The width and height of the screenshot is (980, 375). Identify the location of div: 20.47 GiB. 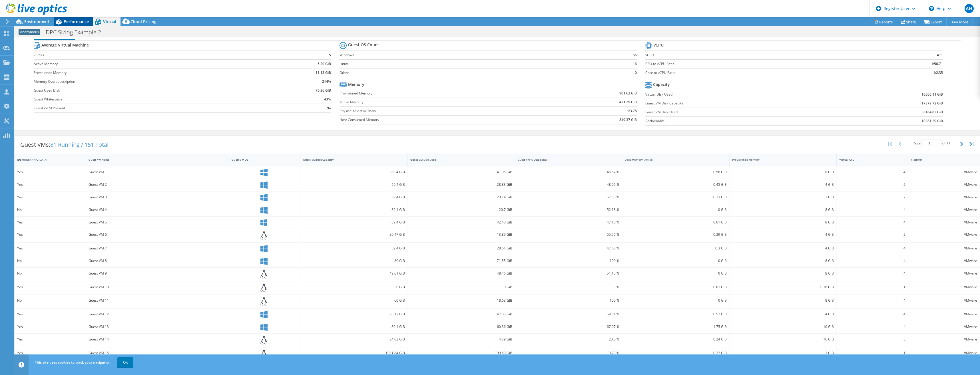
(354, 235).